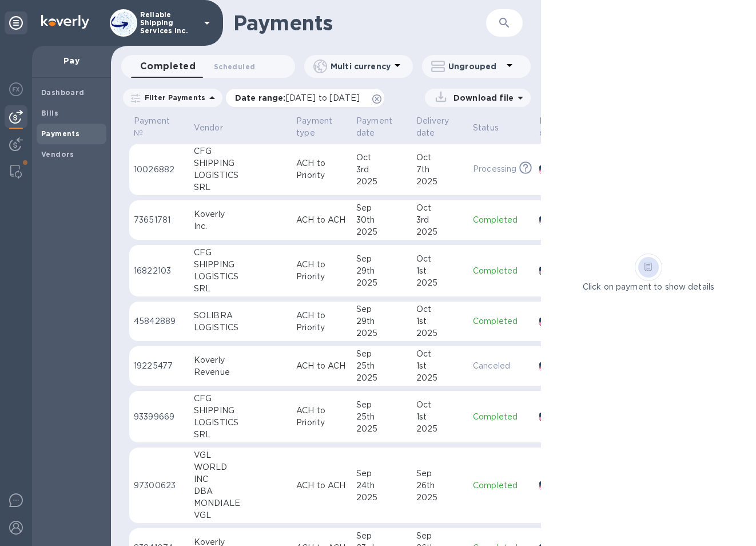 This screenshot has height=546, width=756. Describe the element at coordinates (159, 127) in the screenshot. I see `span: Payment №` at that location.